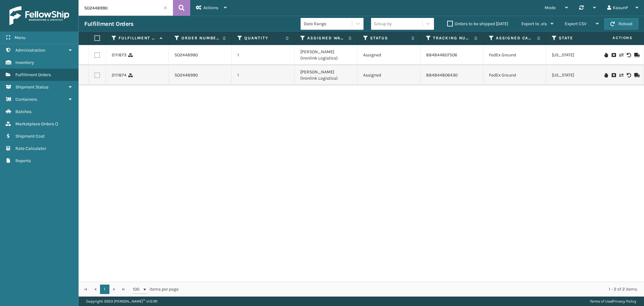 The width and height of the screenshot is (644, 306). Describe the element at coordinates (200, 38) in the screenshot. I see `label: Order Number` at that location.